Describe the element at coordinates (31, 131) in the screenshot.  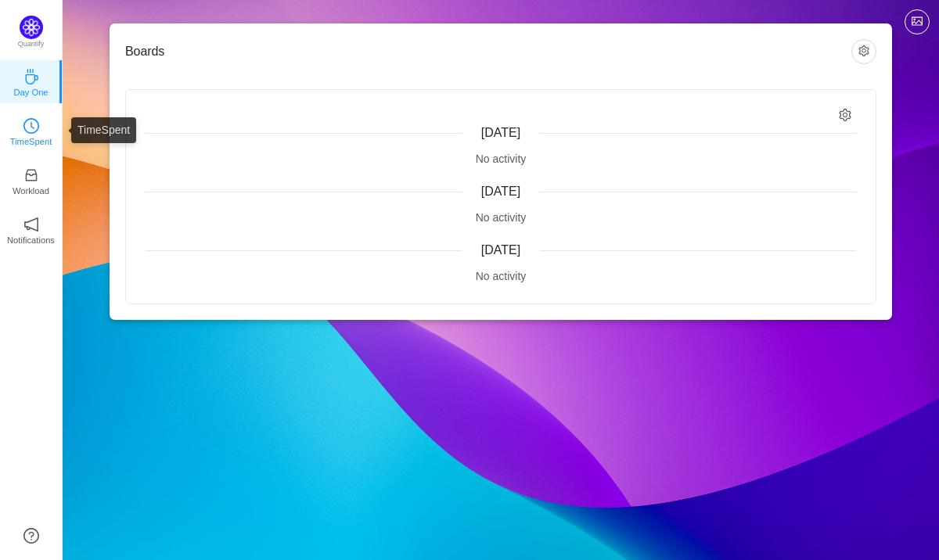
I see `a: icon: clock-circleTimeSpent` at that location.